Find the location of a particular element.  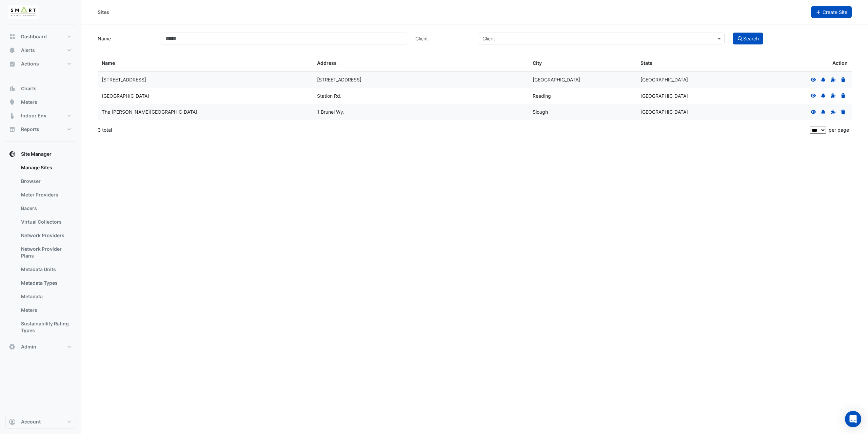

span: Actions is located at coordinates (30, 64).